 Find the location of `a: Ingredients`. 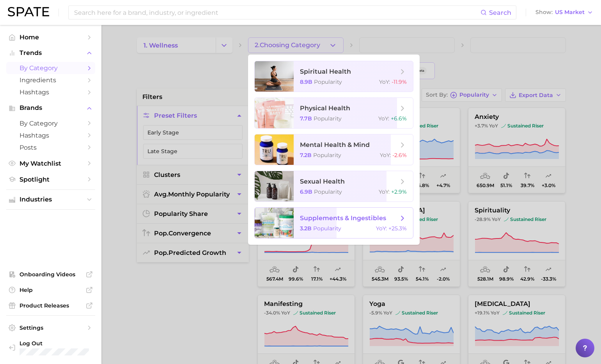

a: Ingredients is located at coordinates (51, 80).